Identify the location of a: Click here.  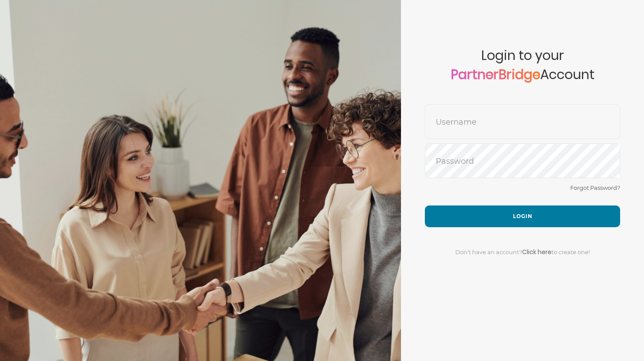
(537, 252).